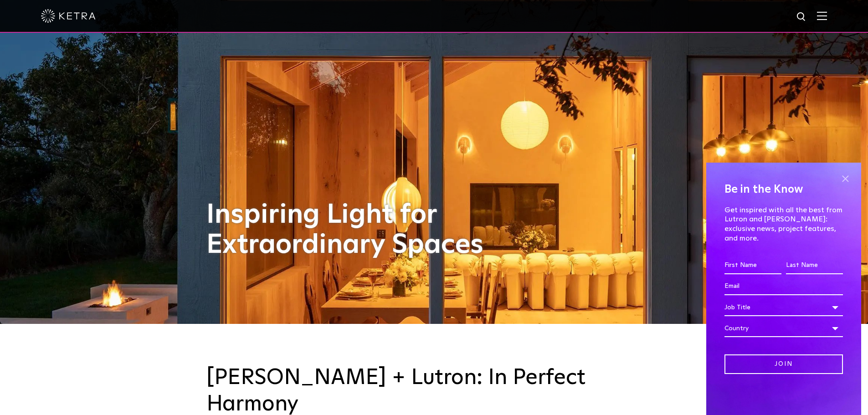  I want to click on input: Join, so click(784, 364).